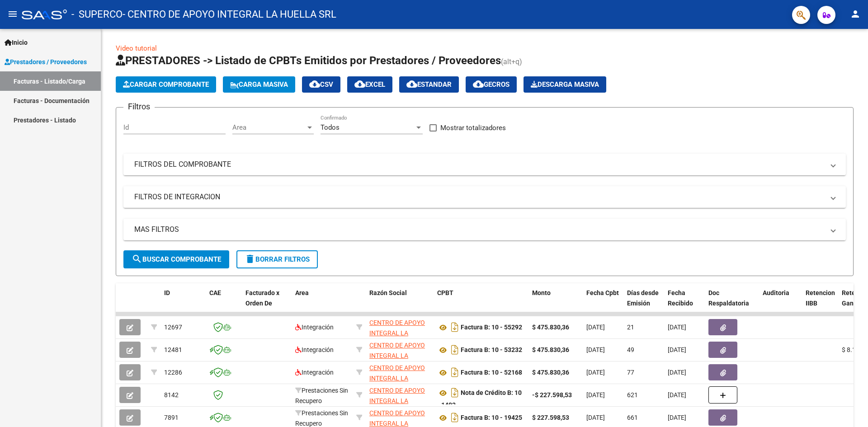 This screenshot has width=868, height=427. Describe the element at coordinates (473, 128) in the screenshot. I see `span: Mostrar totalizadores` at that location.